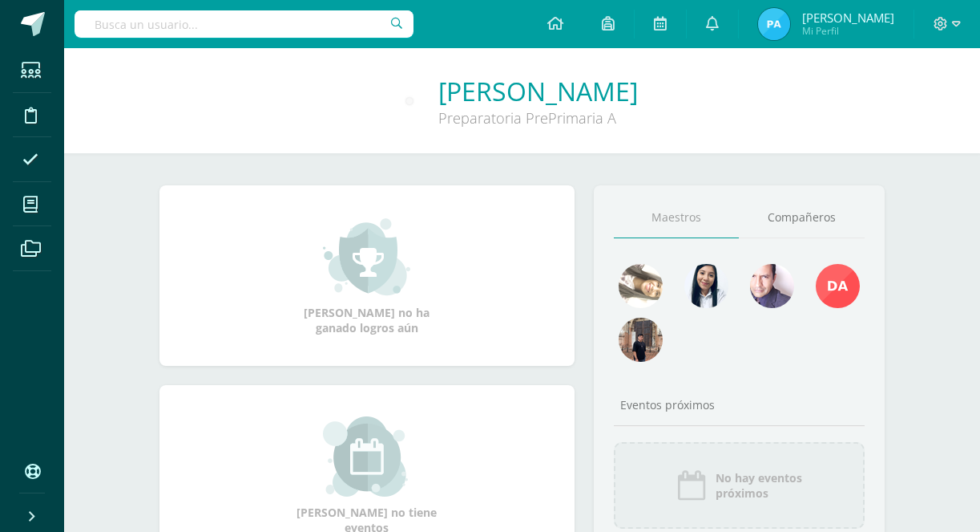  I want to click on div: Preparatoria PrePrimaria A, so click(538, 118).